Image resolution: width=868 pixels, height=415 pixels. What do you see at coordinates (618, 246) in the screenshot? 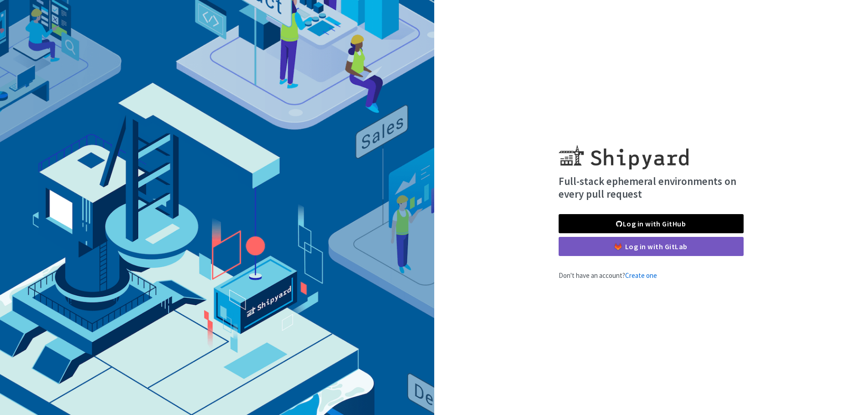
I see `img: gitlab-color.svg` at bounding box center [618, 246].